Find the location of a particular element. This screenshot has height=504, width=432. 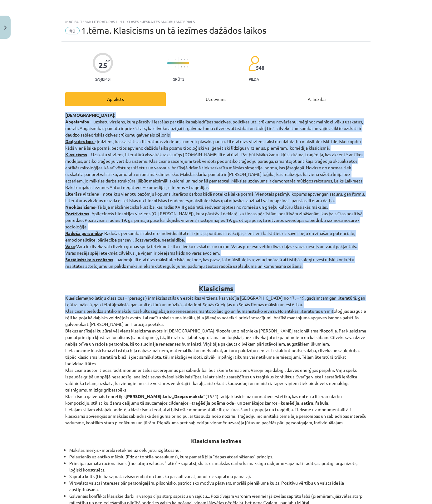

p: - uzskatu virziens, kura pārstāvji iestājas par tālaika sabiedrības sadzīves, politikas utt. trūk... is located at coordinates (216, 191).